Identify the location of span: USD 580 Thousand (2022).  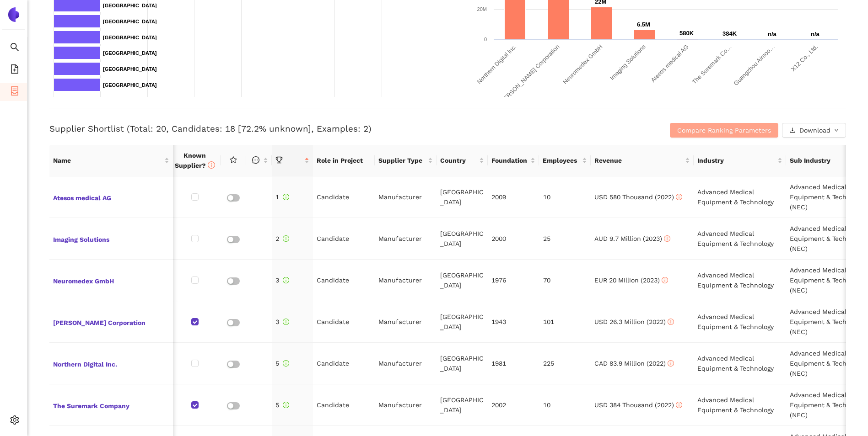
(638, 197).